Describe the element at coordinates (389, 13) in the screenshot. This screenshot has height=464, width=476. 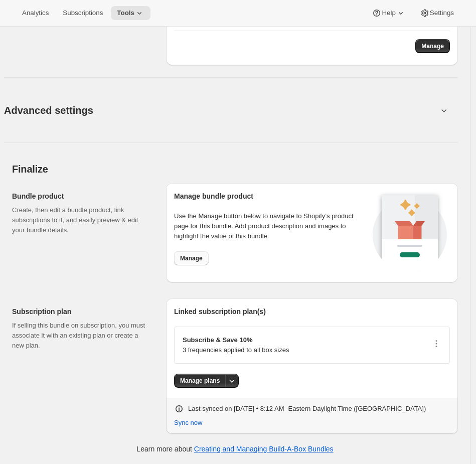
I see `button: Help` at that location.